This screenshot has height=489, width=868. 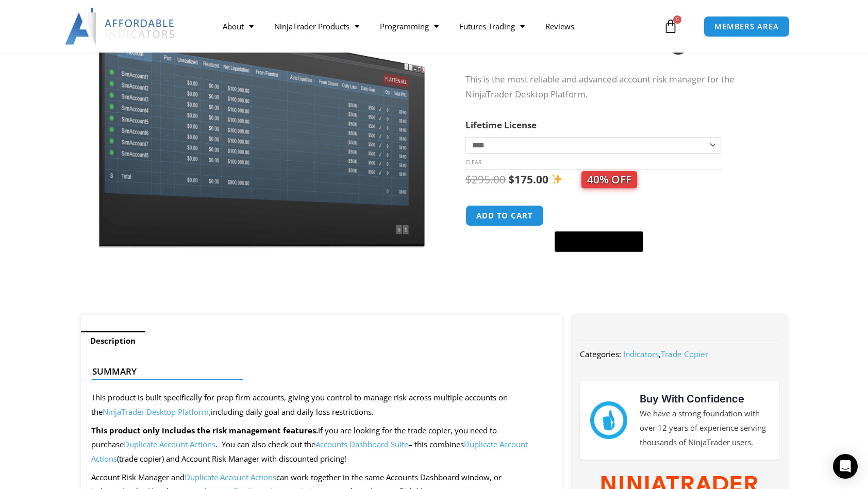 What do you see at coordinates (746, 26) in the screenshot?
I see `span: MEMBERS AREA` at bounding box center [746, 26].